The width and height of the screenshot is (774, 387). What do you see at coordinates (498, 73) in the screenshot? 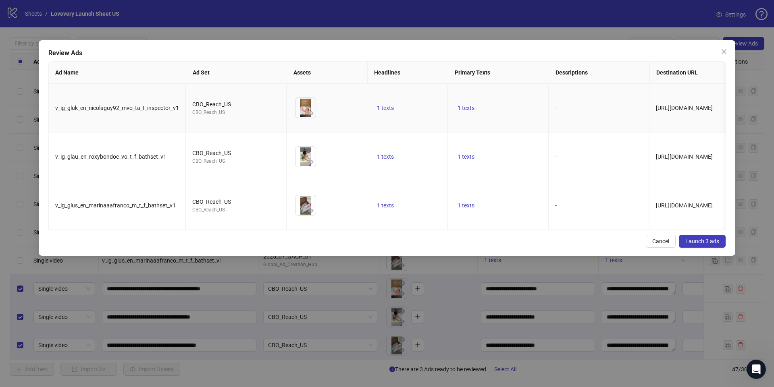
I see `th: Primary Texts` at bounding box center [498, 73].